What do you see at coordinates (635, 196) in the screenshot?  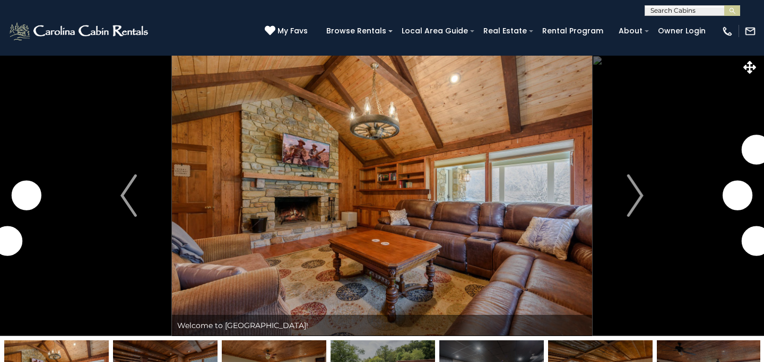 I see `button: Next` at bounding box center [635, 196].